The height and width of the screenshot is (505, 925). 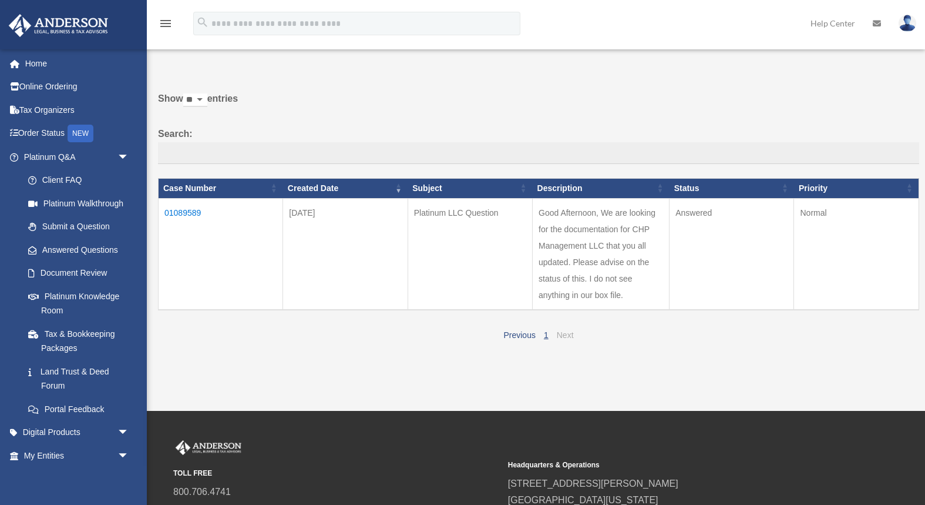 What do you see at coordinates (601, 189) in the screenshot?
I see `th: Description: activate to sort column ascending` at bounding box center [601, 189].